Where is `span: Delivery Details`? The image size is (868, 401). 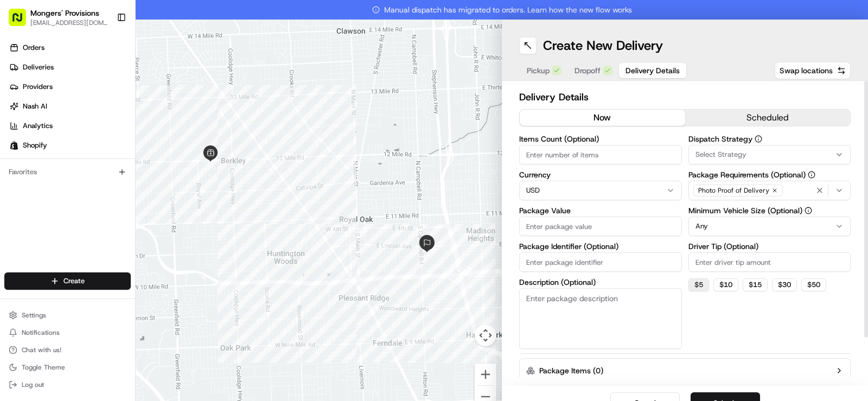 span: Delivery Details is located at coordinates (653, 70).